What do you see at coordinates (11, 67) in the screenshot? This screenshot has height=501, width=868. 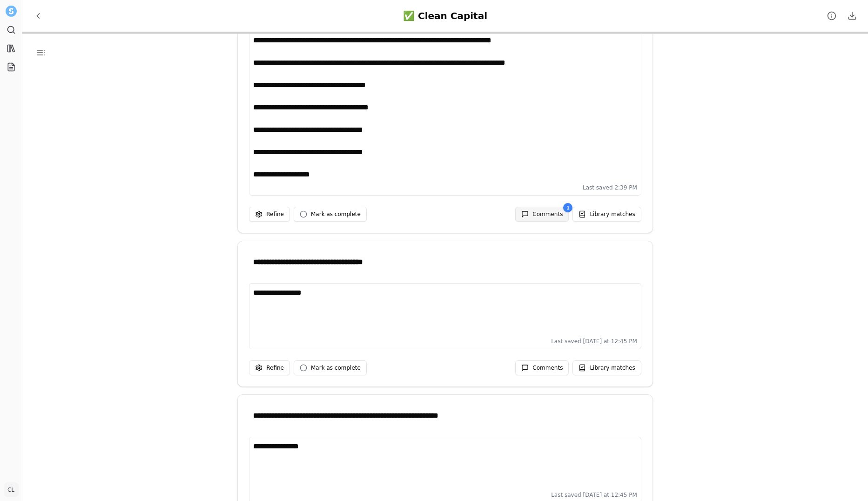 I see `a: Projects` at bounding box center [11, 67].